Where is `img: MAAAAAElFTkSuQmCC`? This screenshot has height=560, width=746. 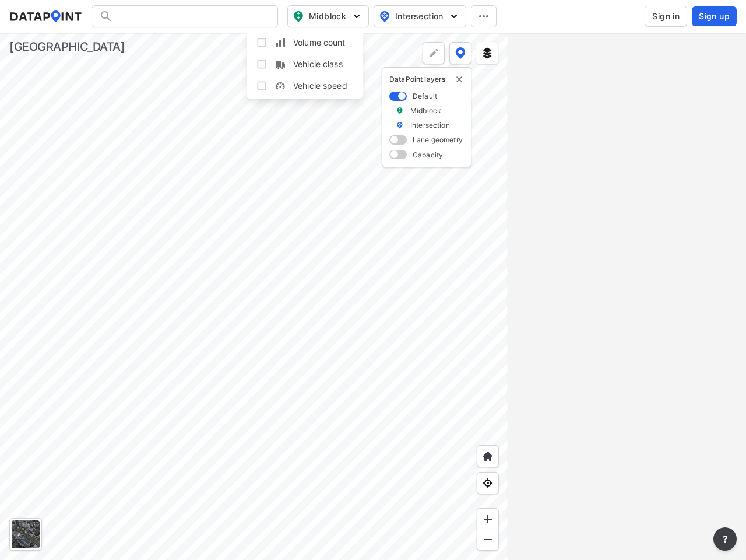
img: MAAAAAElFTkSuQmCC is located at coordinates (488, 539).